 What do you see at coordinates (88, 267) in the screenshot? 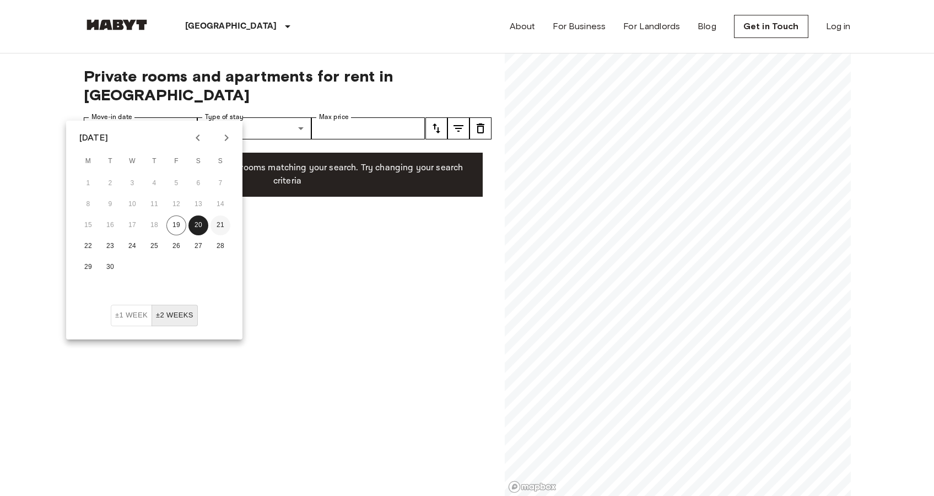
I see `button: 29` at bounding box center [88, 267].